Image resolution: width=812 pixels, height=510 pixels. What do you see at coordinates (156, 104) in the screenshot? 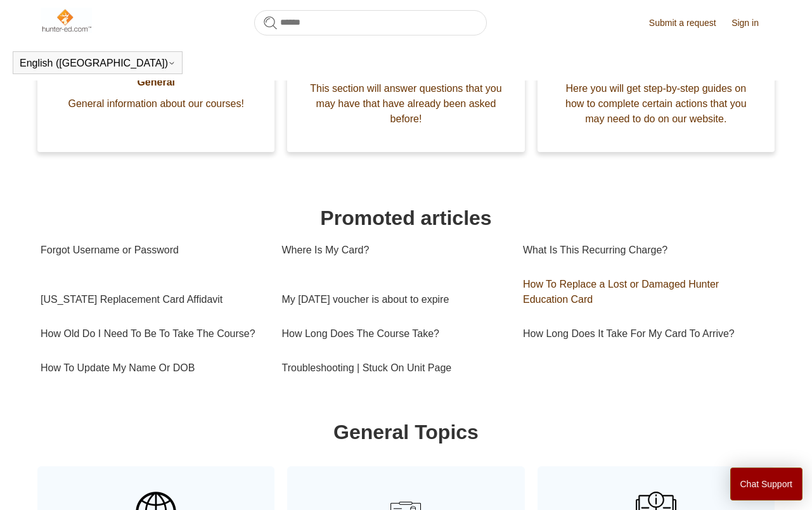
I see `span: General information about our courses!` at bounding box center [156, 104].